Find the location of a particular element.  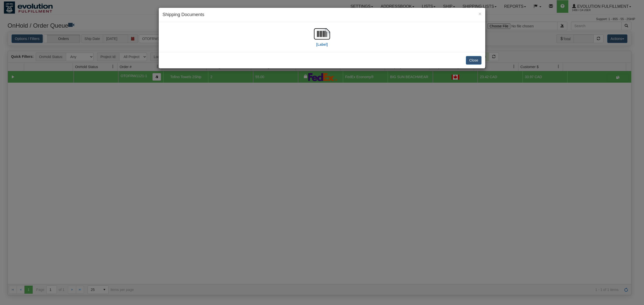

img: barcode.jpg is located at coordinates (322, 34).